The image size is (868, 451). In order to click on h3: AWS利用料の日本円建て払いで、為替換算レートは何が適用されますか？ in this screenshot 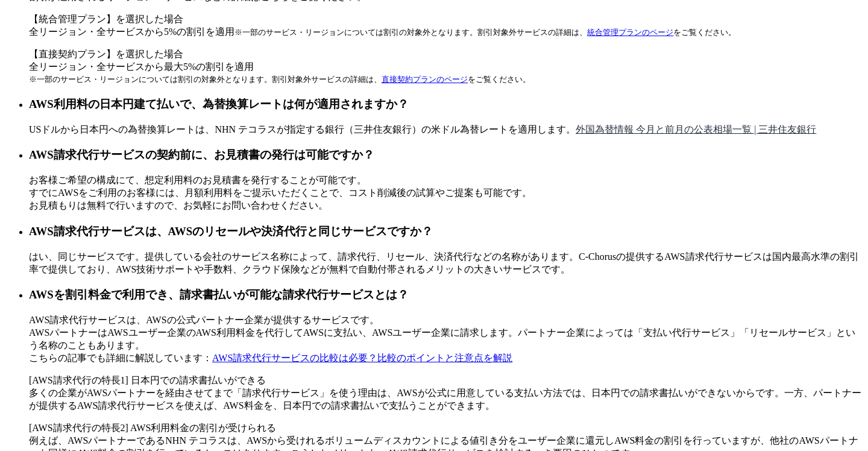, I will do `click(446, 104)`.